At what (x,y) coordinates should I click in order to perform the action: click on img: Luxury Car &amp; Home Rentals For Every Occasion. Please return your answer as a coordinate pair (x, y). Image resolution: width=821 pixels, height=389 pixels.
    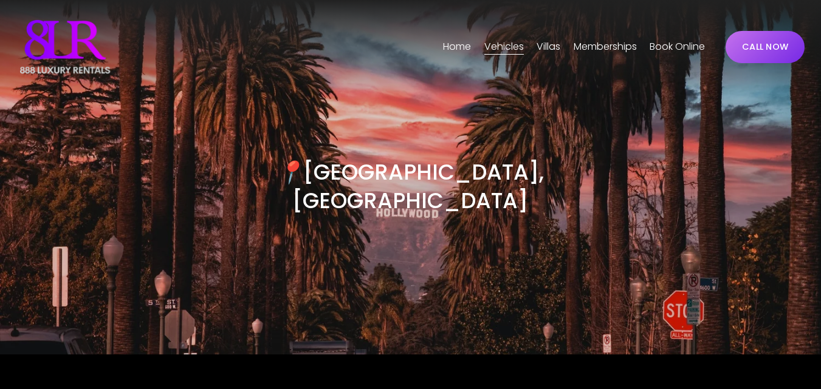
    Looking at the image, I should click on (65, 47).